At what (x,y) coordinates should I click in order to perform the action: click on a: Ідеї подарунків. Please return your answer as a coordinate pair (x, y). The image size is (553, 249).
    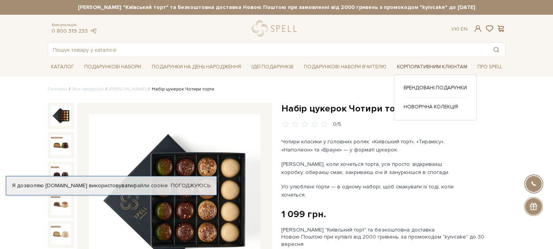
    Looking at the image, I should click on (272, 67).